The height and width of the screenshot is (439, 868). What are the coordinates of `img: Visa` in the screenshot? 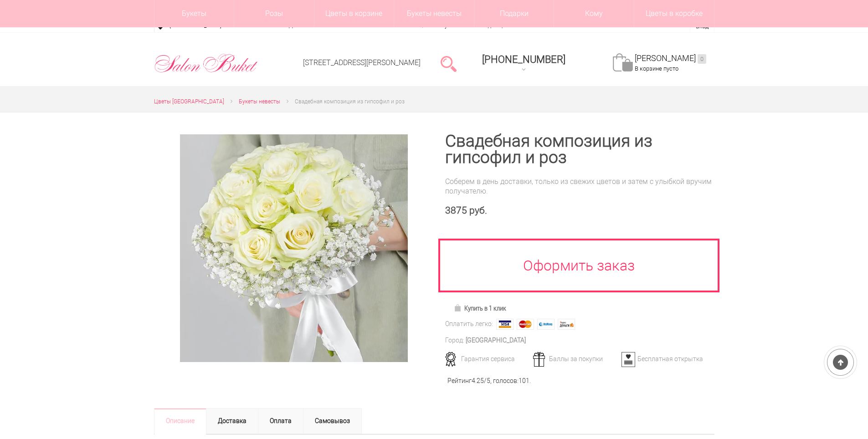 It's located at (505, 324).